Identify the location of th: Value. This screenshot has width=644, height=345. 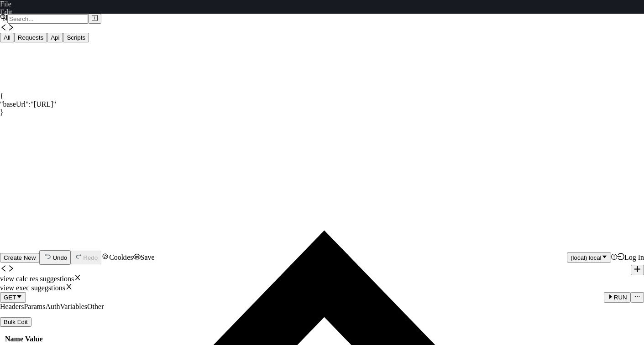
(34, 339).